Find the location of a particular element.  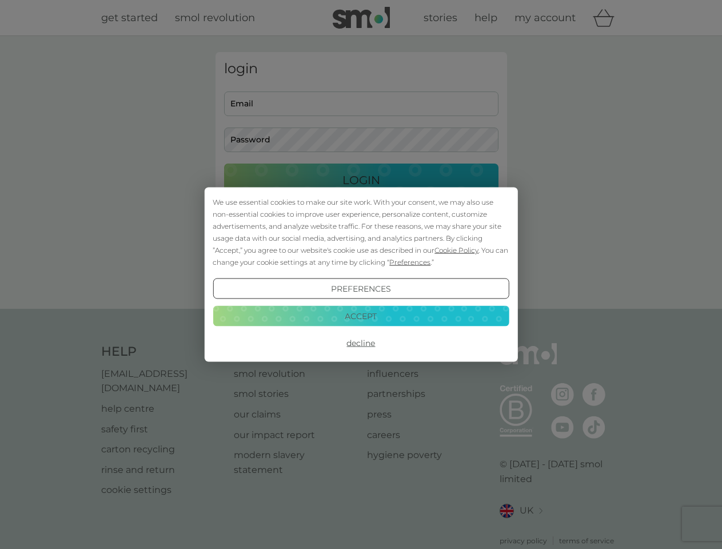

button: Decline is located at coordinates (361, 343).